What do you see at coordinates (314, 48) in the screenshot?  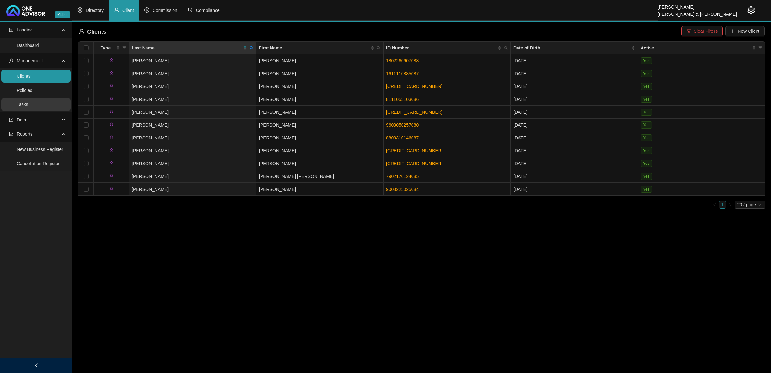 I see `span: First Name` at bounding box center [314, 48].